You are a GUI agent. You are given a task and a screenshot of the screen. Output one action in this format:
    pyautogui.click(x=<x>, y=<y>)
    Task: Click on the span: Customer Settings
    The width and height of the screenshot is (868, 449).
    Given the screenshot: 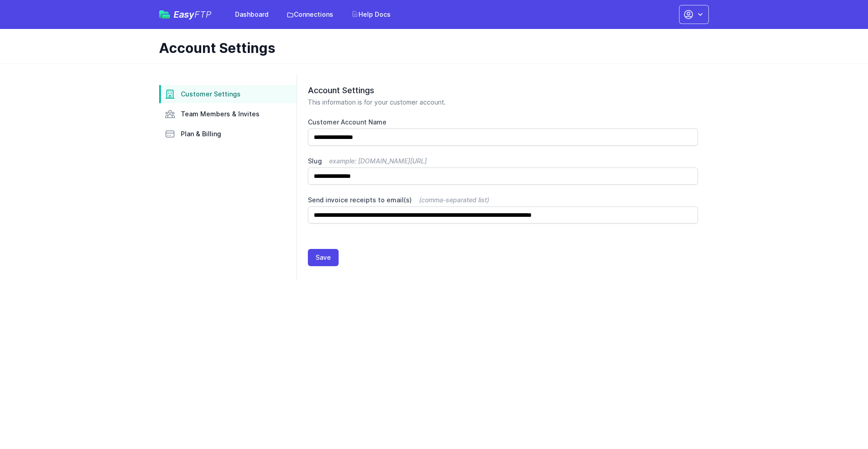 What is the action you would take?
    pyautogui.click(x=211, y=94)
    